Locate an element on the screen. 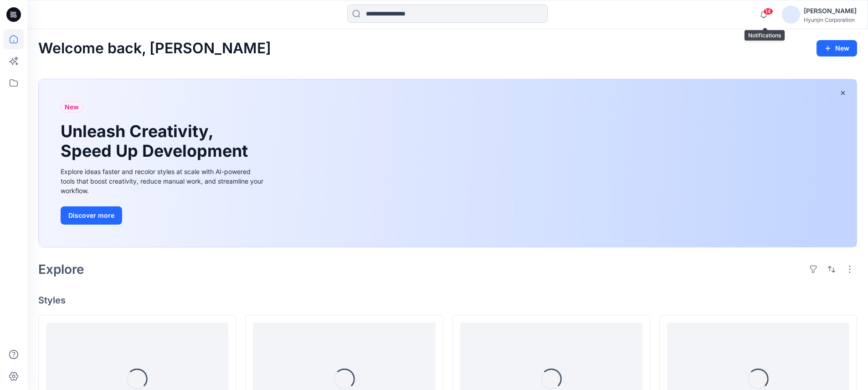 The image size is (868, 390). h2: Explore is located at coordinates (61, 269).